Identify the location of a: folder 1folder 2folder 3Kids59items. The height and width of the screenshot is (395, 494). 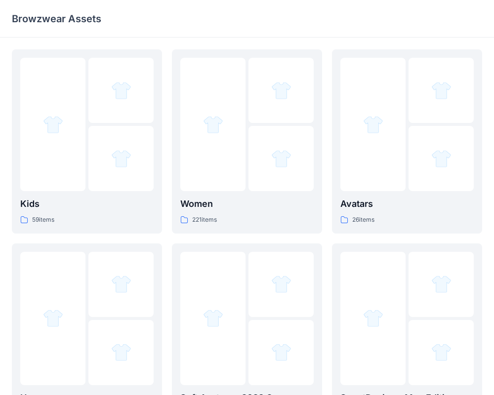
(87, 141).